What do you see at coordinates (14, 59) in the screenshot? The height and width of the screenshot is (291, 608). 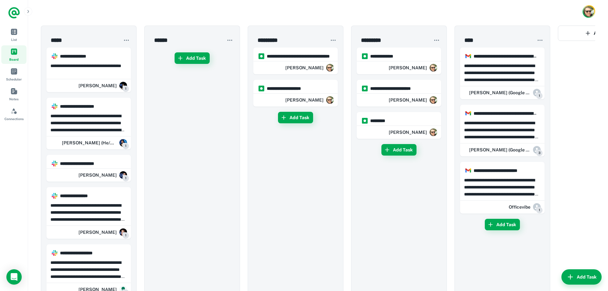 I see `span: Board` at bounding box center [14, 59].